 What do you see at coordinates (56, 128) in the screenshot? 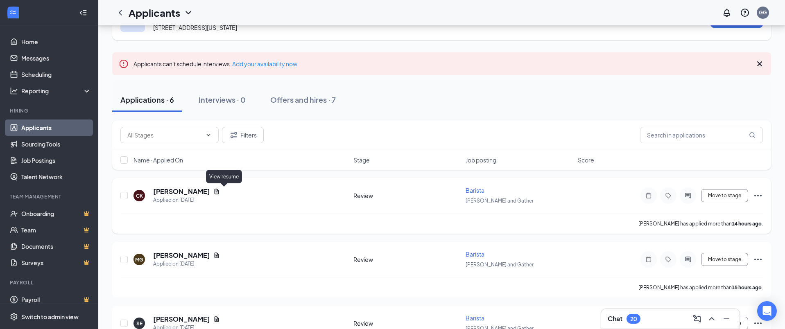
I see `a: Applicants` at bounding box center [56, 128].